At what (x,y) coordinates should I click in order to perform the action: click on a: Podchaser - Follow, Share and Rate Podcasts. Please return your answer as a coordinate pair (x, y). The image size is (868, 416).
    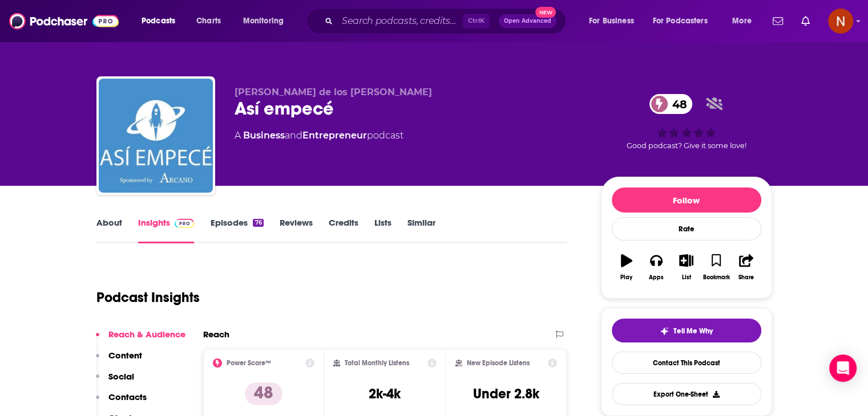
    Looking at the image, I should click on (64, 21).